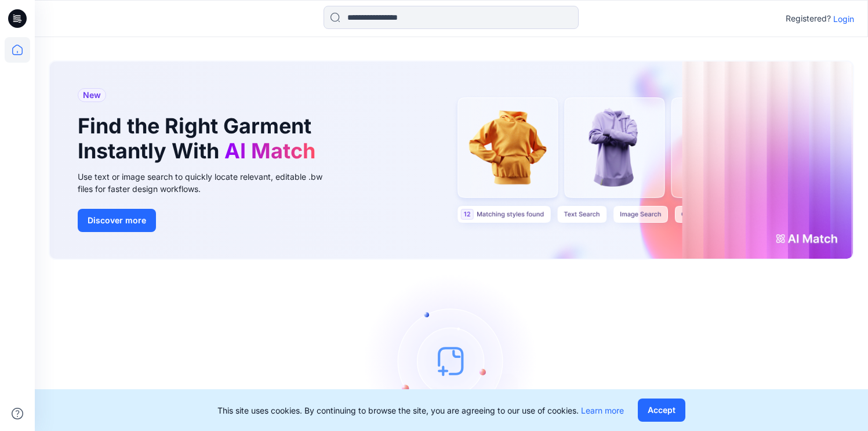 The width and height of the screenshot is (868, 431). What do you see at coordinates (117, 220) in the screenshot?
I see `button: Discover more` at bounding box center [117, 220].